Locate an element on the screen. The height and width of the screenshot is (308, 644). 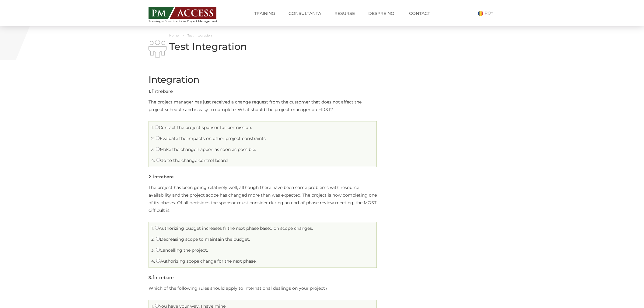
span: Training și Consultanță în Project Management is located at coordinates (188, 21).